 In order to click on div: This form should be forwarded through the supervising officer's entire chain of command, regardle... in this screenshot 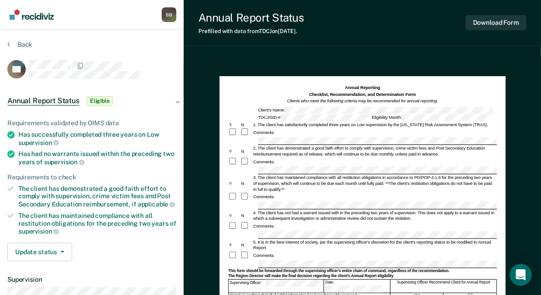, I will do `click(362, 271)`.